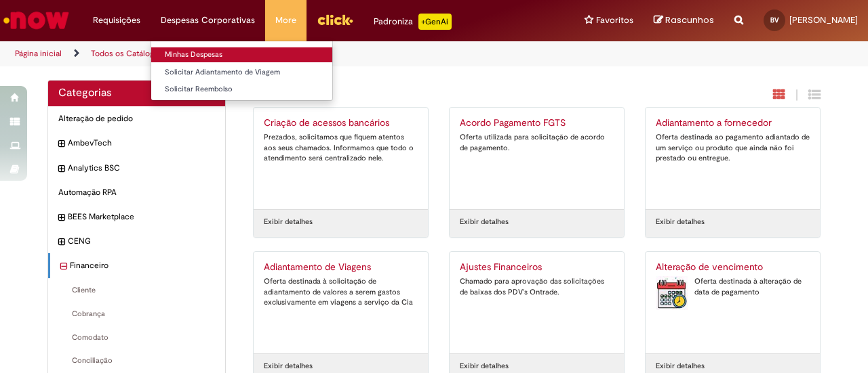 This screenshot has width=868, height=373. I want to click on span: Favoritos, so click(614, 20).